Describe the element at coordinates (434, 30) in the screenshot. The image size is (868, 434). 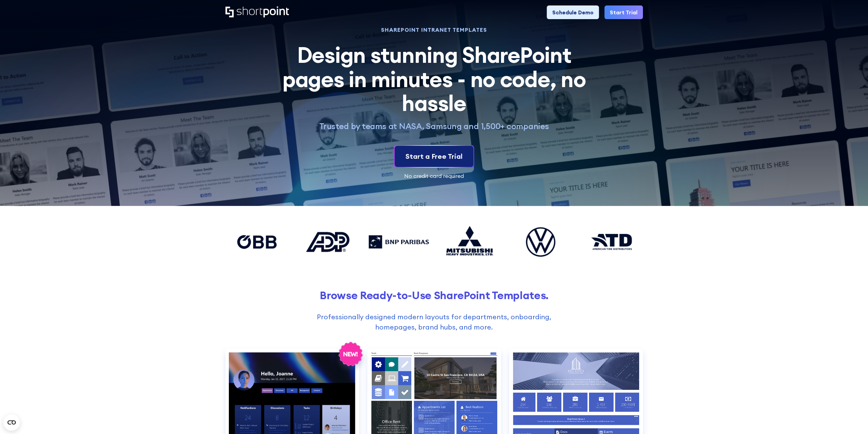
I see `h1: SHAREPOINT INTRANET TEMPLATES` at that location.